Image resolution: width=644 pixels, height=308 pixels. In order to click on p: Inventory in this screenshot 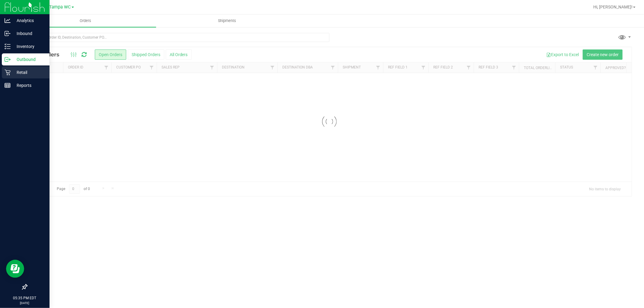, I will do `click(29, 47)`.